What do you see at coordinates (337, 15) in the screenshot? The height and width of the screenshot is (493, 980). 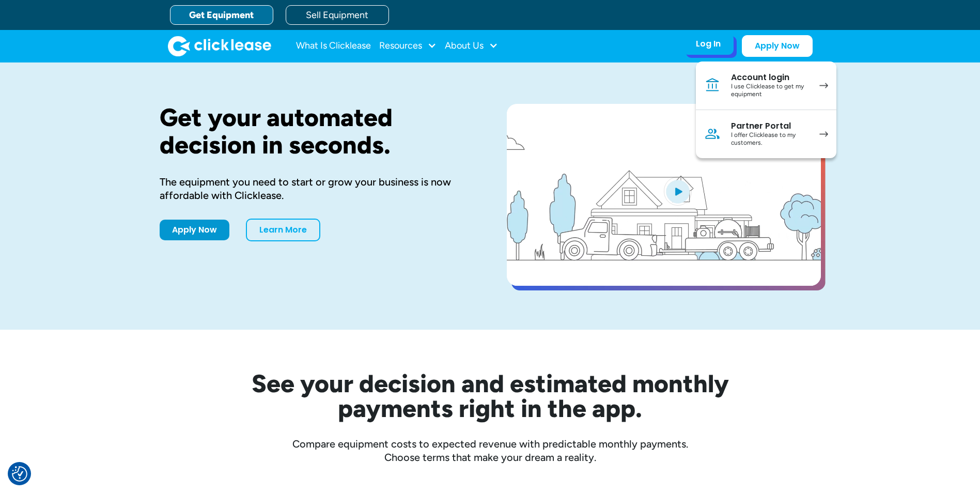 I see `a: Sell Equipment` at bounding box center [337, 15].